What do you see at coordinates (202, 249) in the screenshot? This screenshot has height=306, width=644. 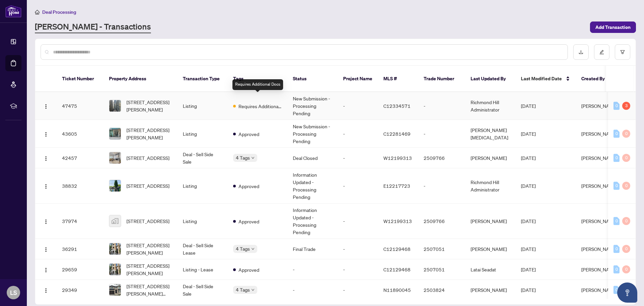 I see `td: Deal - Sell Side Lease` at bounding box center [202, 249].